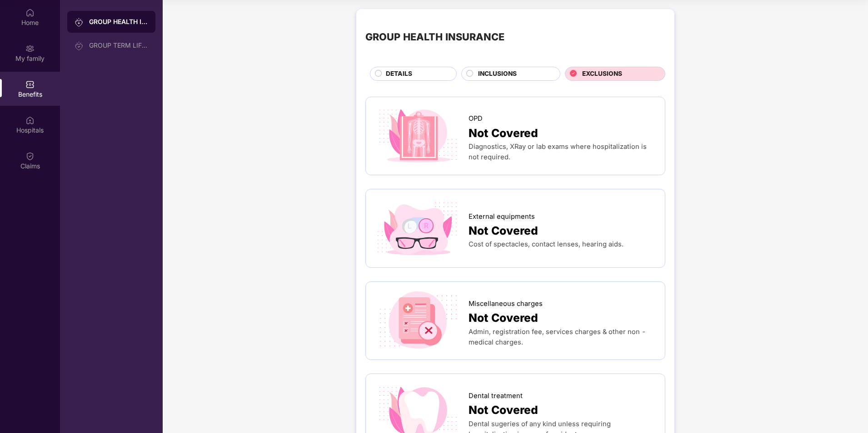 This screenshot has width=868, height=433. I want to click on span: Miscellaneous charges, so click(505, 304).